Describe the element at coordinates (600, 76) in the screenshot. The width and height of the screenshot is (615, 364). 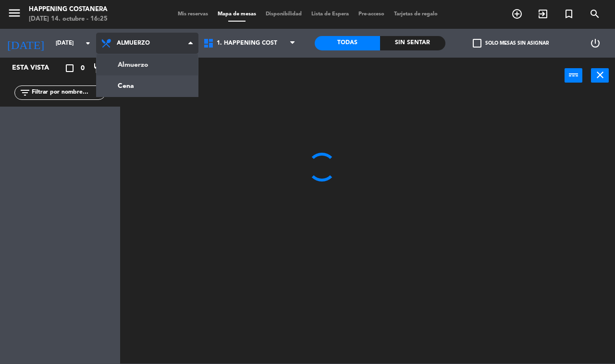
I see `button: close` at that location.